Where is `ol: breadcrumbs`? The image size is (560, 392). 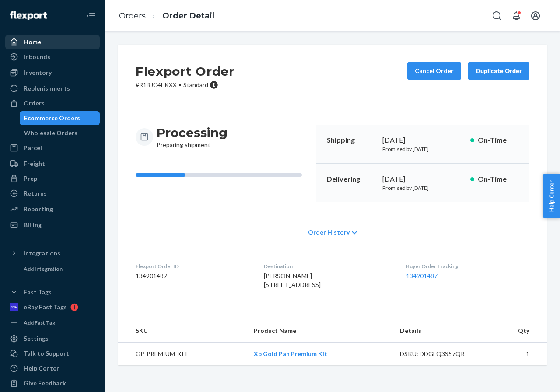
ol: breadcrumbs is located at coordinates (167, 16).